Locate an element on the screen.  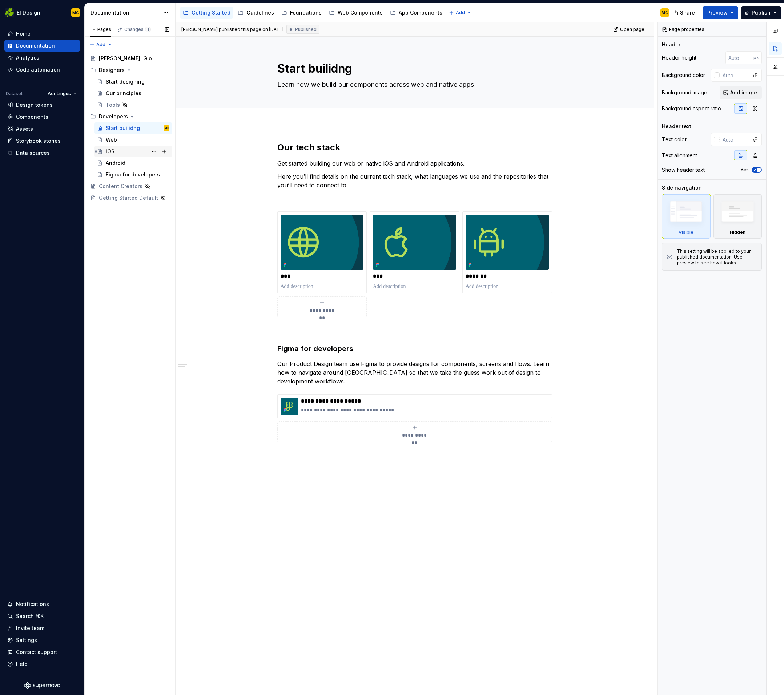
button: Share is located at coordinates (685, 13).